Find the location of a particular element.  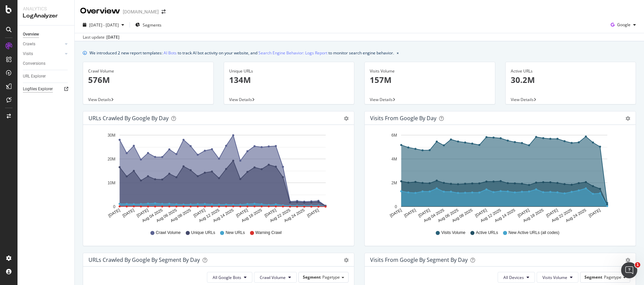

div: Visits from Google by day is located at coordinates (403, 118).